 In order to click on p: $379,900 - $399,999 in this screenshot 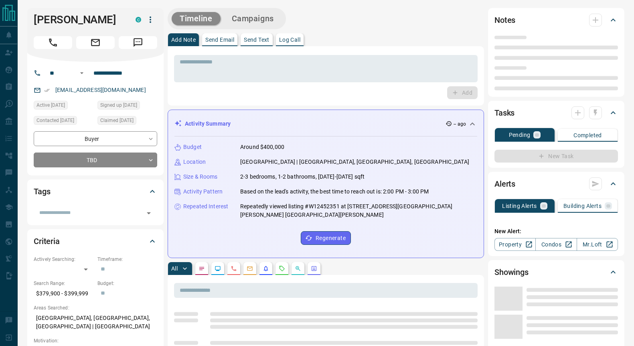, I will do `click(63, 293)`.